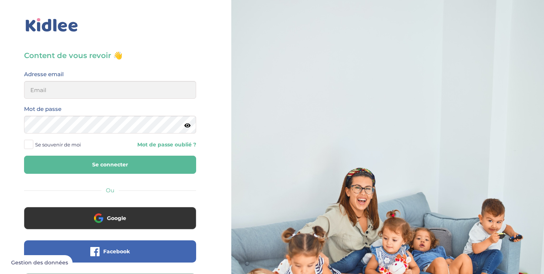  I want to click on input: Email, so click(110, 90).